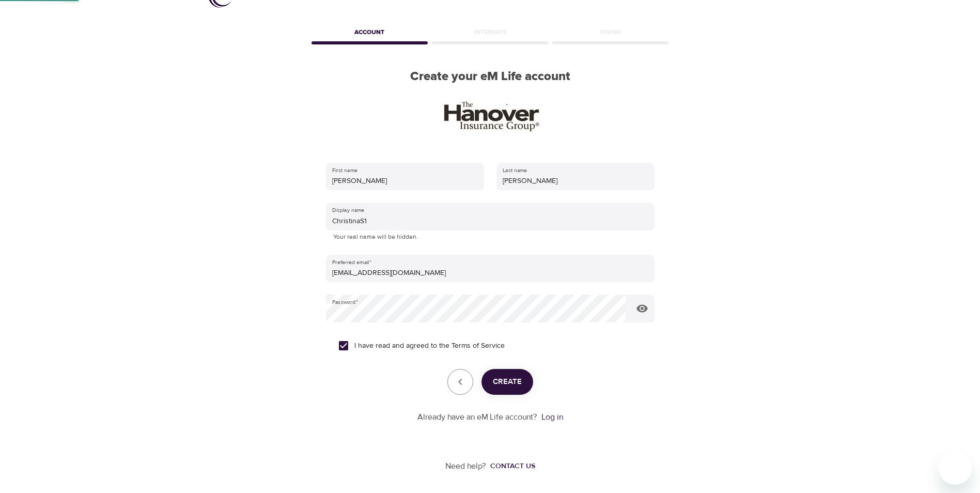 The height and width of the screenshot is (493, 980). What do you see at coordinates (429, 346) in the screenshot?
I see `span: I have read and agreed to the` at bounding box center [429, 346].